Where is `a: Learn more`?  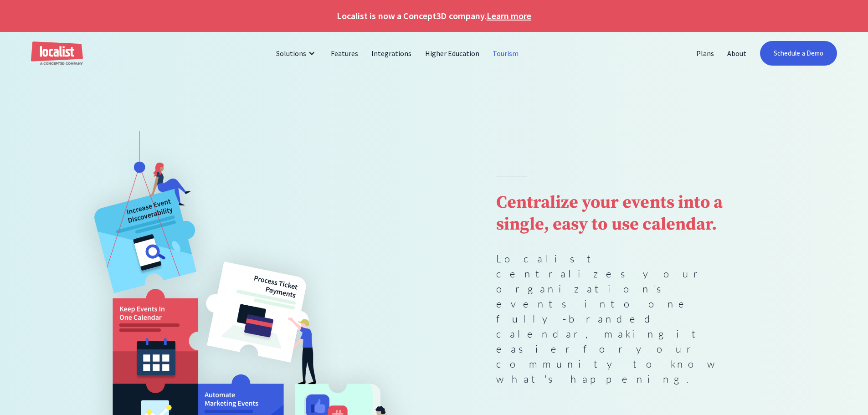
a: Learn more is located at coordinates (509, 16).